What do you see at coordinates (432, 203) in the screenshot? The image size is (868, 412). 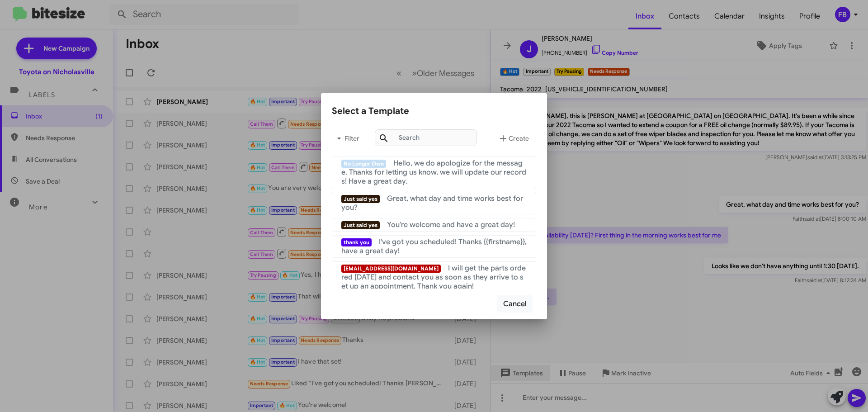 I see `span: Great, what day and time works best for you?` at bounding box center [432, 203].